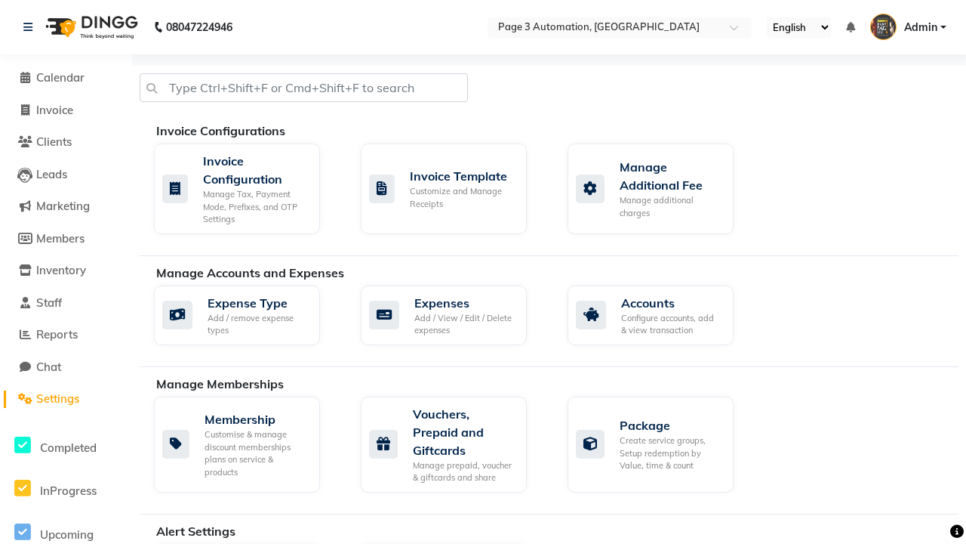  I want to click on div: Invoice Template, so click(462, 176).